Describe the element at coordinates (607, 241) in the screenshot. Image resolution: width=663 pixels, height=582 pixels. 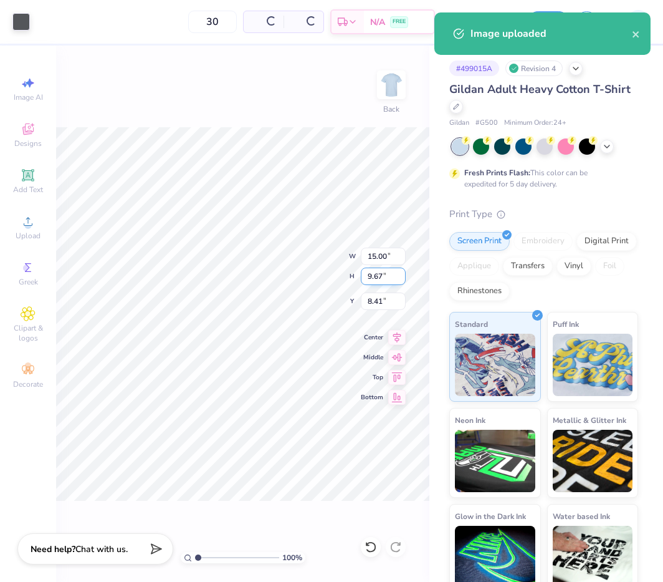
I see `div: Digital Print` at that location.